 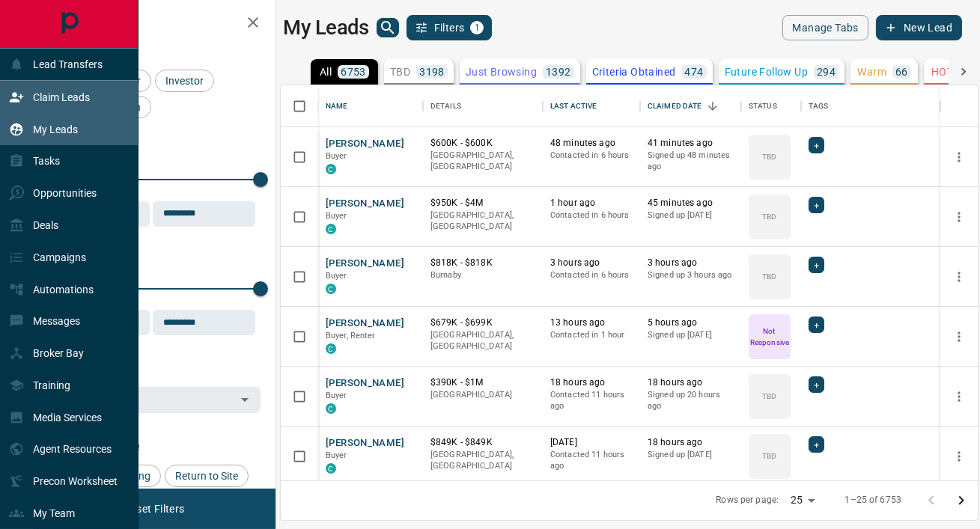 I want to click on div: Return to Site, so click(x=207, y=476).